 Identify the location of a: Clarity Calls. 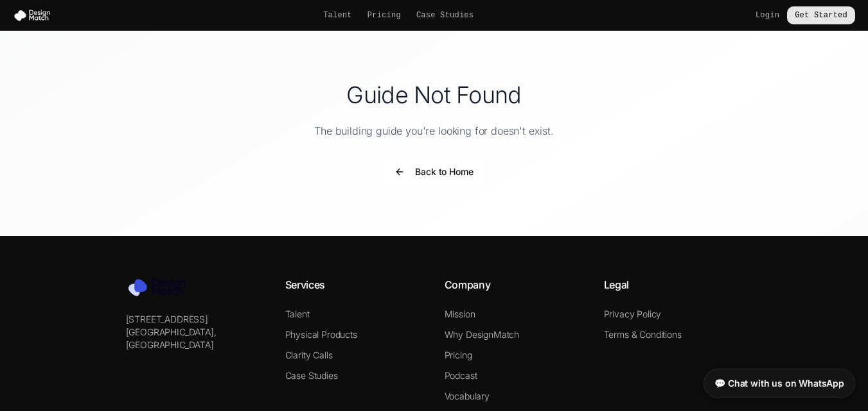
(309, 355).